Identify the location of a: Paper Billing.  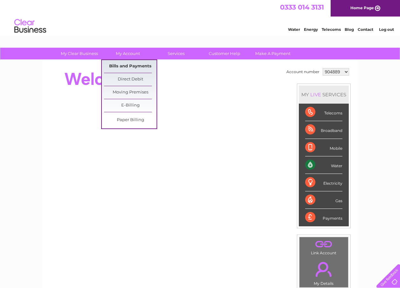
(130, 120).